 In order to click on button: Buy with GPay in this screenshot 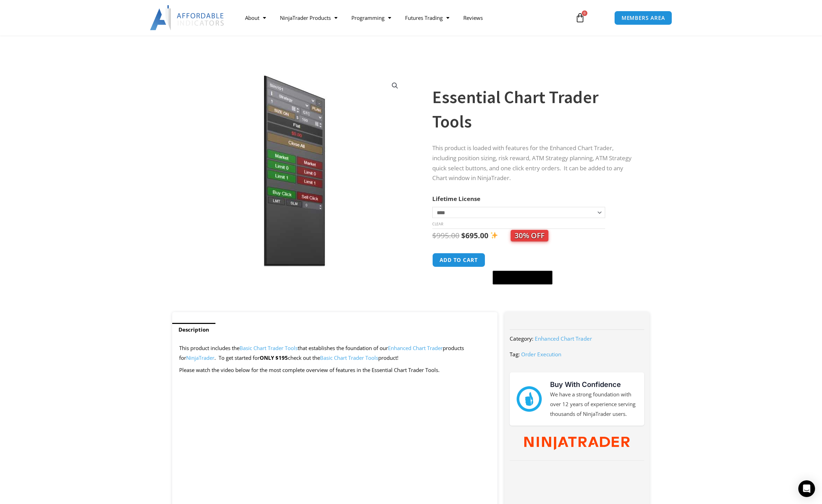, I will do `click(523, 278)`.